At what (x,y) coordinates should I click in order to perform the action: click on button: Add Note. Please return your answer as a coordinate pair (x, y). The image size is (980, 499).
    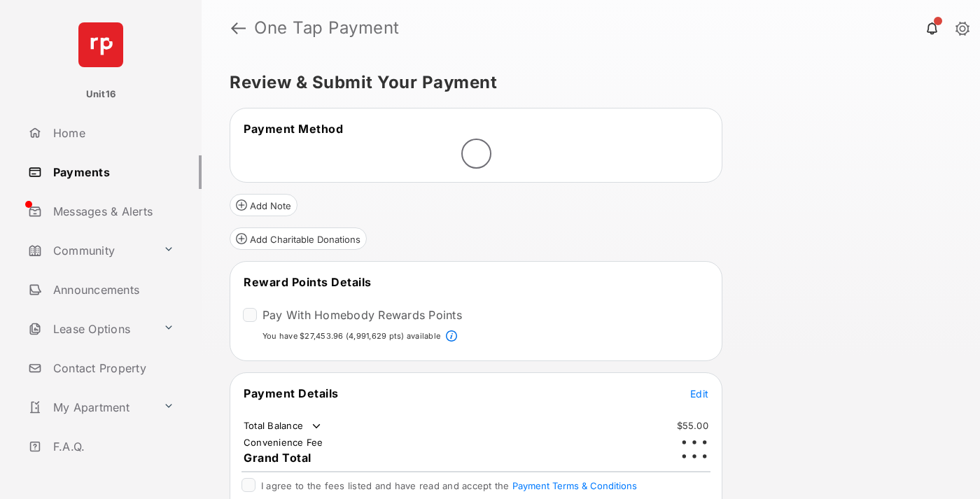
    Looking at the image, I should click on (263, 205).